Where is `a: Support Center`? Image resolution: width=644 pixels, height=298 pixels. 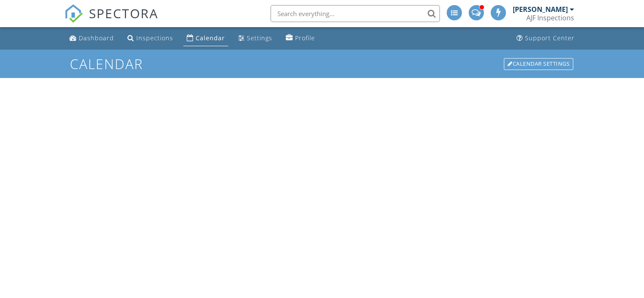 a: Support Center is located at coordinates (546, 38).